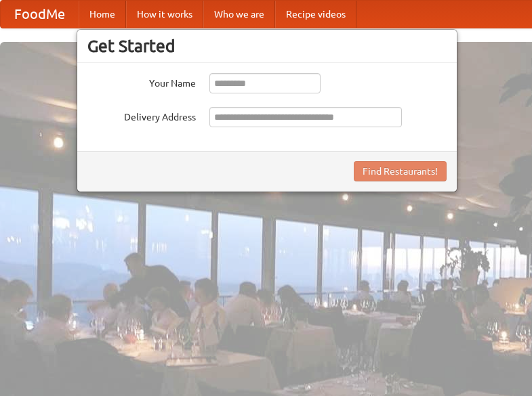 This screenshot has width=532, height=396. What do you see at coordinates (239, 14) in the screenshot?
I see `a: Who we are` at bounding box center [239, 14].